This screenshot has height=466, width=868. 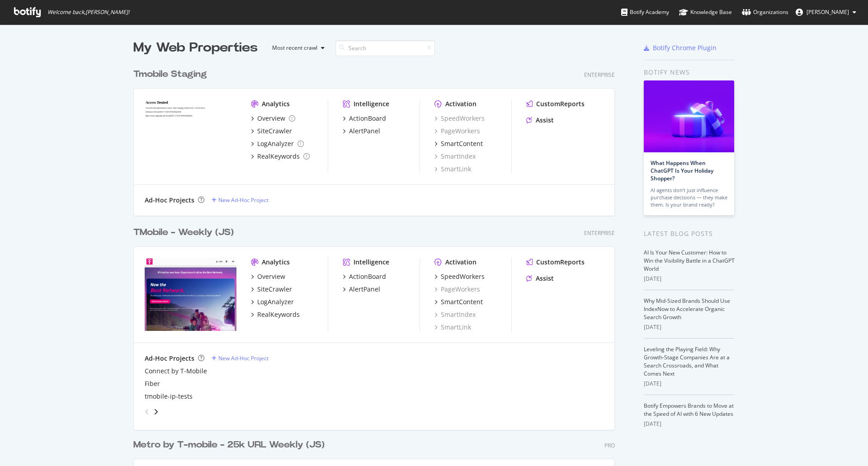 What do you see at coordinates (385, 48) in the screenshot?
I see `input: Search` at bounding box center [385, 48].